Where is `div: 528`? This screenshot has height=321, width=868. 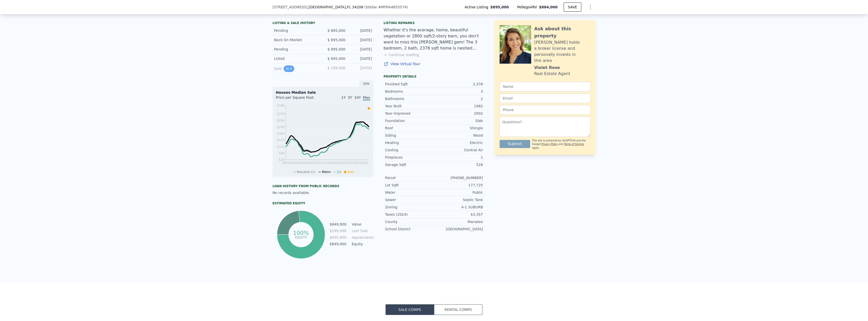 div: 528 is located at coordinates (459, 165).